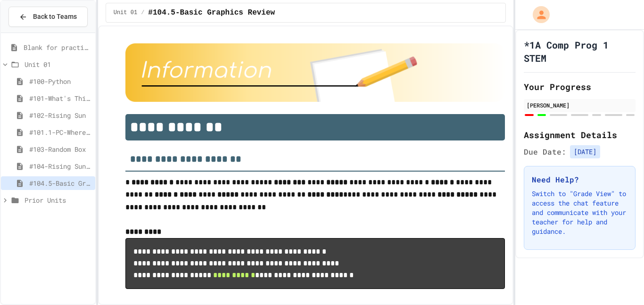 Image resolution: width=644 pixels, height=305 pixels. What do you see at coordinates (579, 213) in the screenshot?
I see `p: Switch to "Grade View" to access the chat feature and communicate with your teacher for help and ...` at bounding box center [579, 213].